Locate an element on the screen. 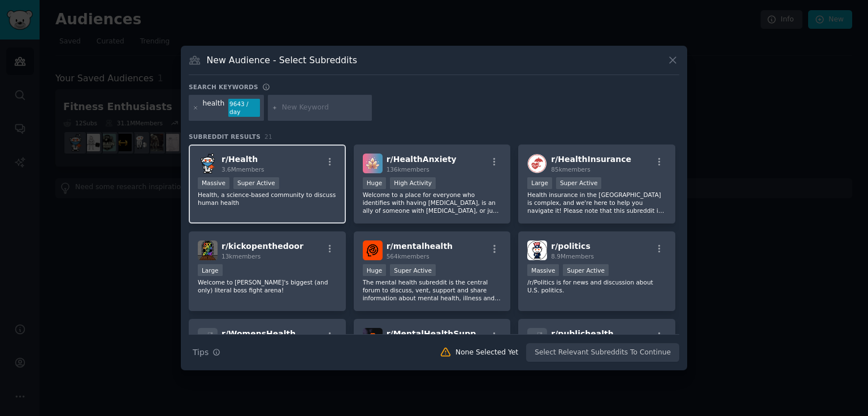 The width and height of the screenshot is (868, 416). span: 564k members is located at coordinates (408, 256).